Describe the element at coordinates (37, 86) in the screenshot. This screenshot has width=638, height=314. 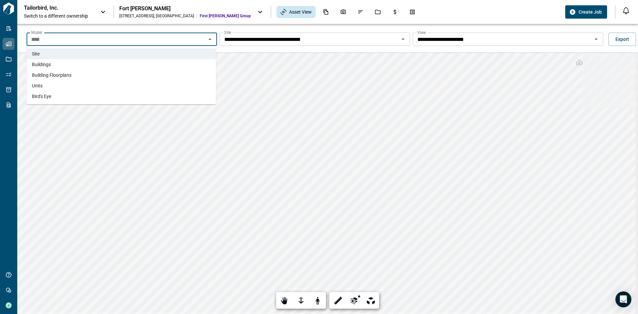
I see `span: Units` at that location.